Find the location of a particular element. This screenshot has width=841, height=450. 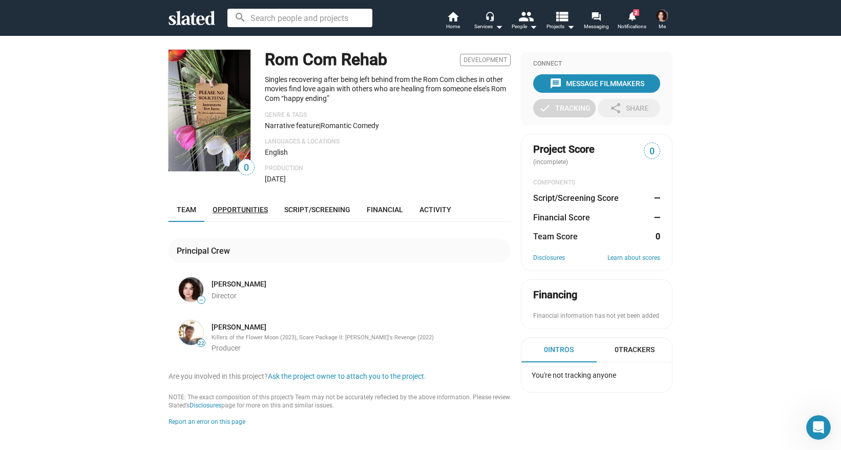

span: Script/Screening is located at coordinates (317, 210).